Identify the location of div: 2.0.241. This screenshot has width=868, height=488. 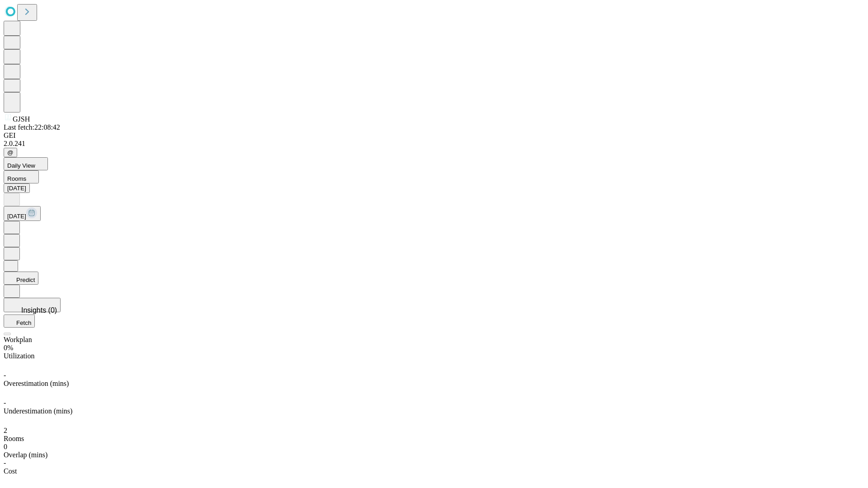
(434, 144).